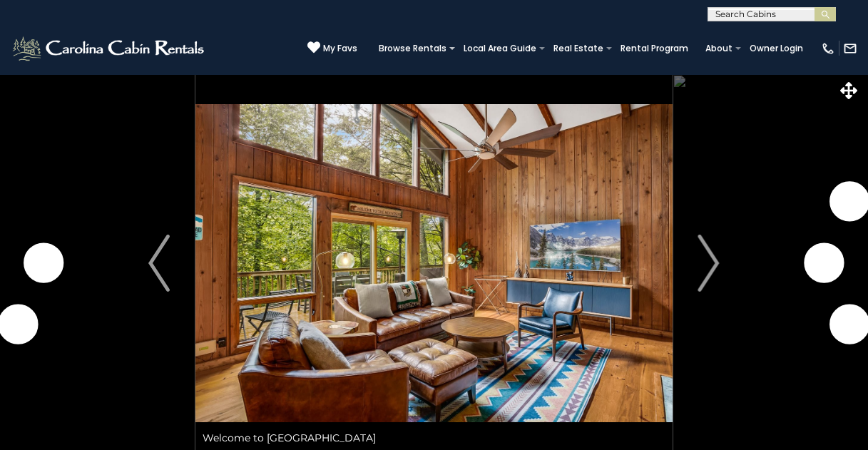 This screenshot has height=450, width=868. Describe the element at coordinates (340, 49) in the screenshot. I see `span: My Favs` at that location.